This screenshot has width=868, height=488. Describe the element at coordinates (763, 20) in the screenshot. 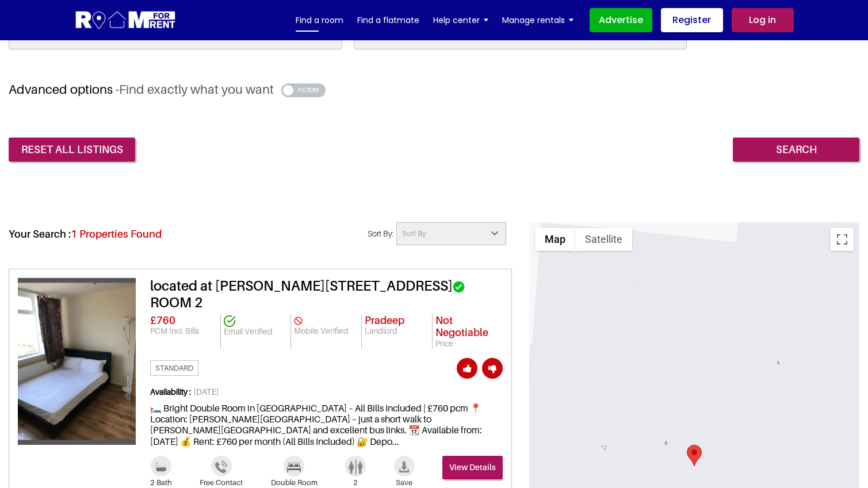

I see `a: Log in` at that location.